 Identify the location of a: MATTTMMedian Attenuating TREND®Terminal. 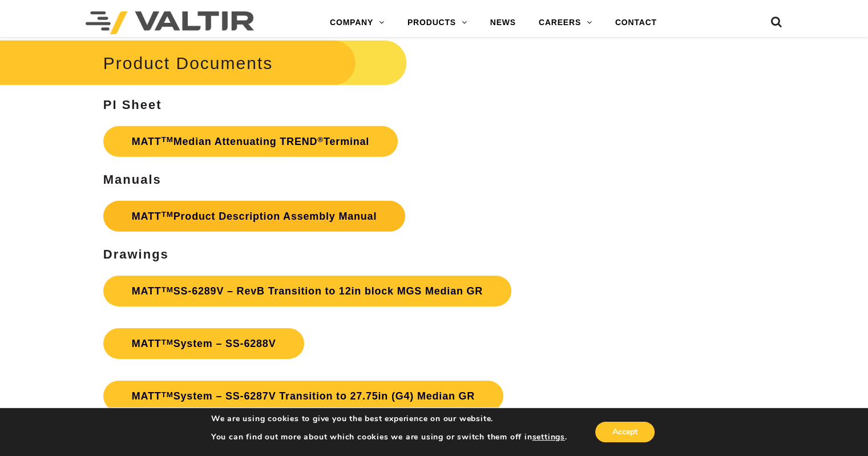
(250, 141).